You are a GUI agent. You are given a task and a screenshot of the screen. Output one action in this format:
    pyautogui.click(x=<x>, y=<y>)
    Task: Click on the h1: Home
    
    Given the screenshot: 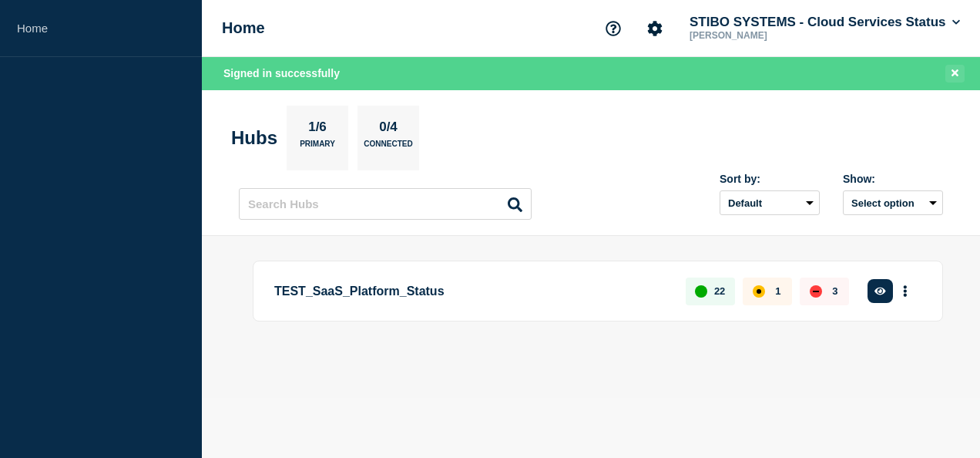 What is the action you would take?
    pyautogui.click(x=243, y=28)
    